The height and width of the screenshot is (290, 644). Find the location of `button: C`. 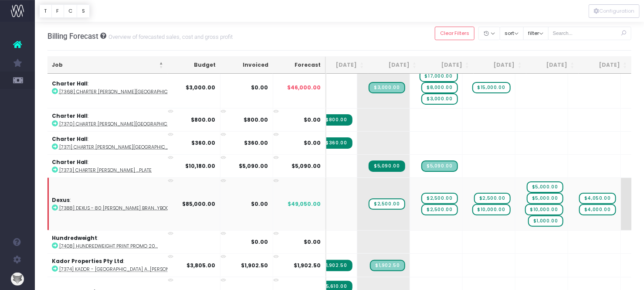

button: C is located at coordinates (70, 11).